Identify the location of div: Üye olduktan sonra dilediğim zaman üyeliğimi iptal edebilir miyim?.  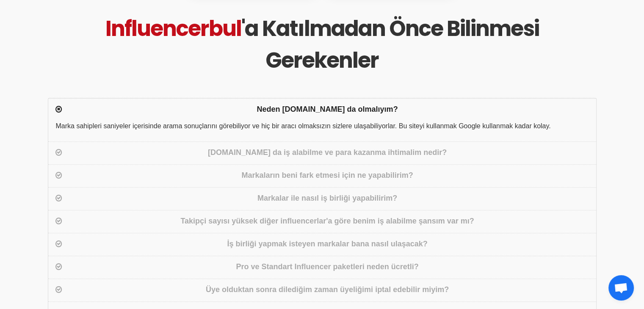
(328, 290).